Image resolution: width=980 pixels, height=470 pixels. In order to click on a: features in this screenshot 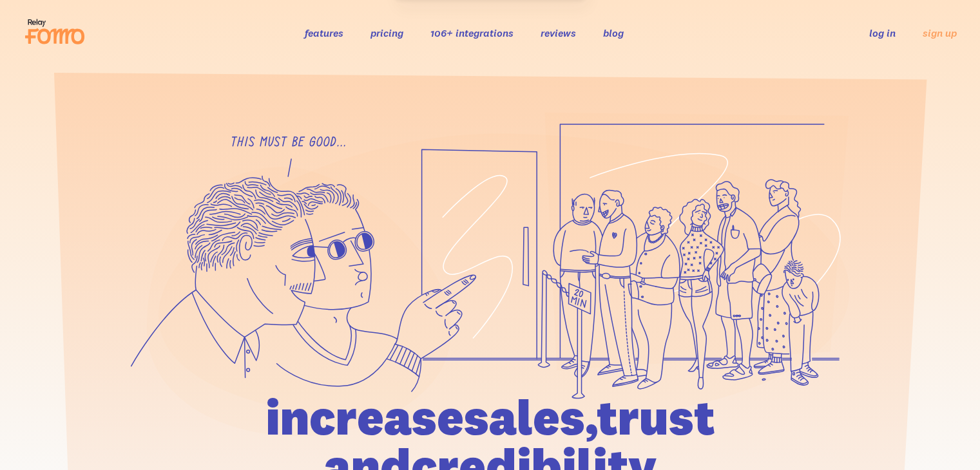, I will do `click(324, 33)`.